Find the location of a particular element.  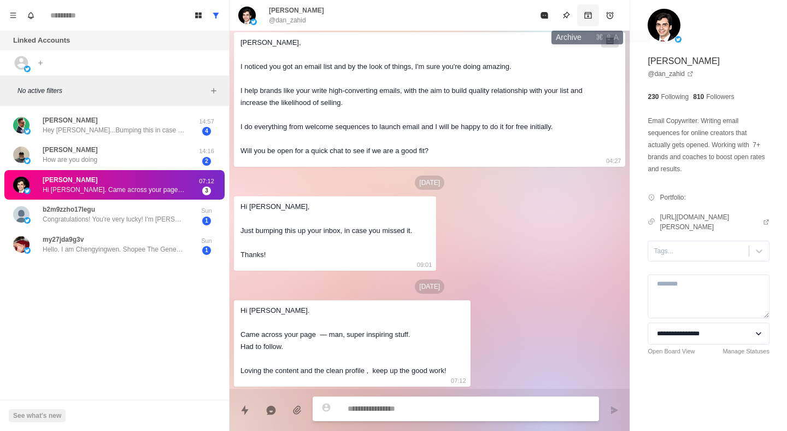

button: See what's new is located at coordinates (37, 416).